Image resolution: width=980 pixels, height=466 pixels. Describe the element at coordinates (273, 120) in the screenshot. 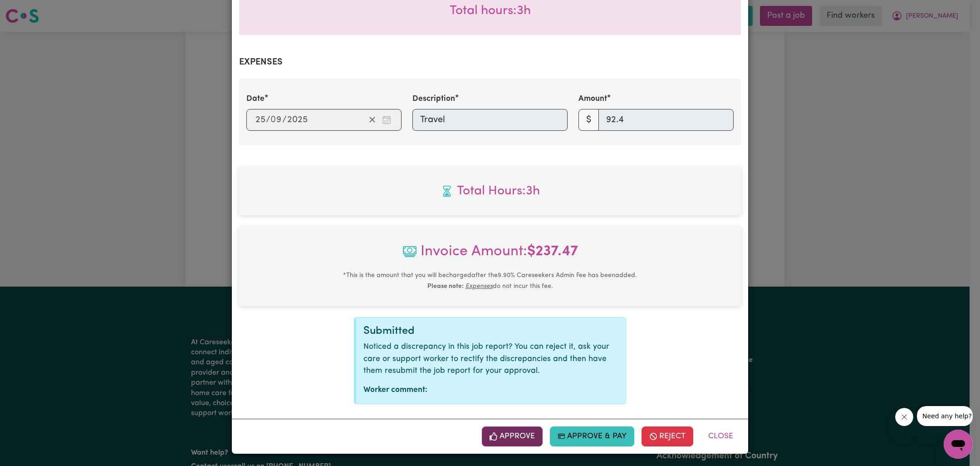

I see `span: 0` at that location.